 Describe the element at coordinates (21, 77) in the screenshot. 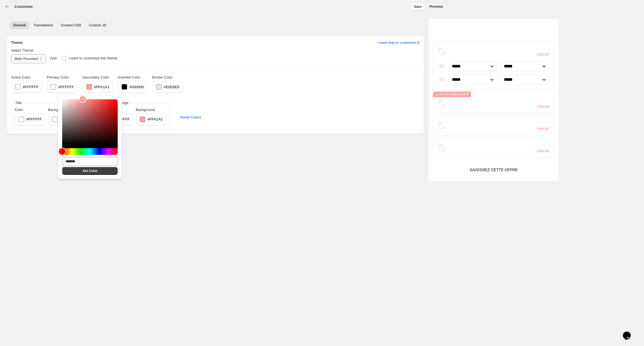

I see `span: Active Color` at that location.